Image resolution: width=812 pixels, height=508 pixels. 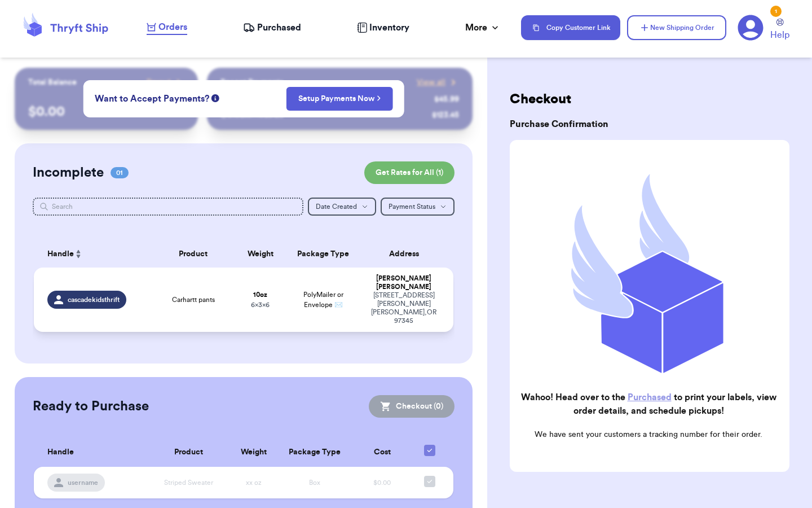 What do you see at coordinates (168, 207) in the screenshot?
I see `input: Search` at bounding box center [168, 207].